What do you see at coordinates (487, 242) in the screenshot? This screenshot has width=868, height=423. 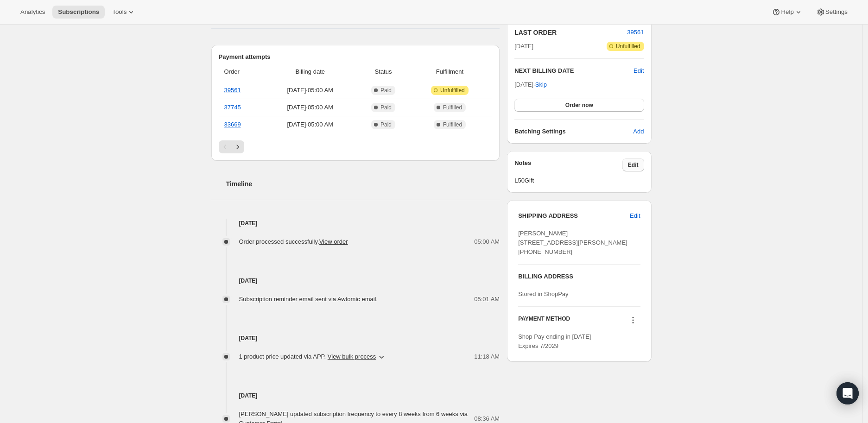 I see `span: 05:00 AM` at bounding box center [487, 242].